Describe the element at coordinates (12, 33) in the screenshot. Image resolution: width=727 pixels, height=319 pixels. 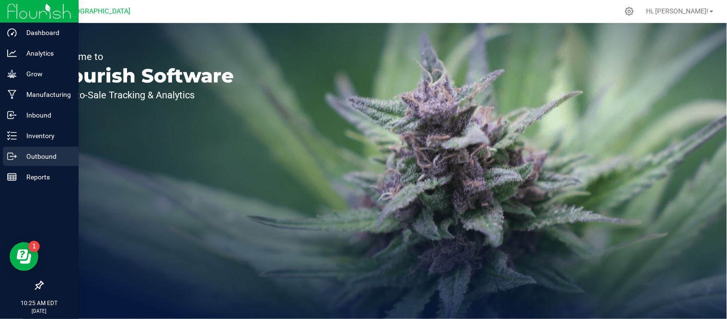
I see `inline-svg: Dashboard` at that location.